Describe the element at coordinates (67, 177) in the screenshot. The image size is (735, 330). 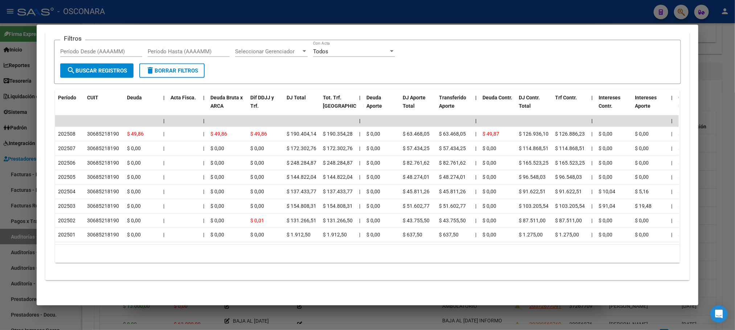
I see `span: 202505` at that location.